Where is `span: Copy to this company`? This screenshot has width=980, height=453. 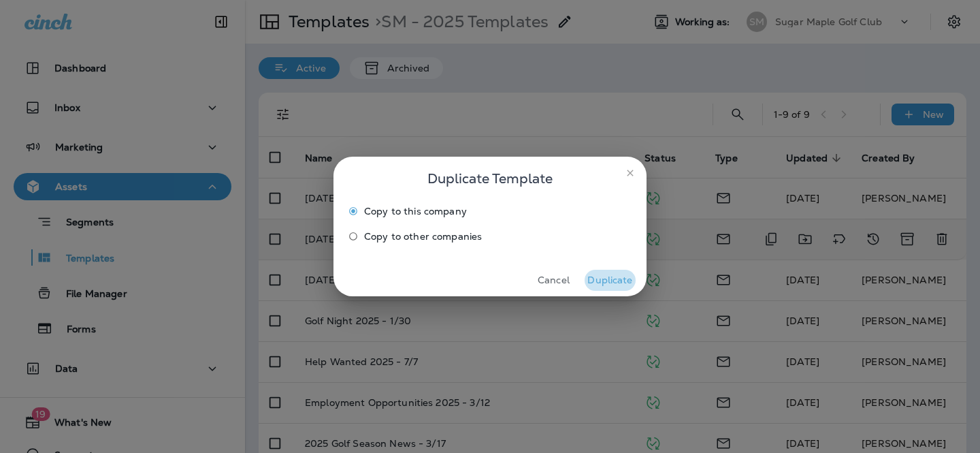
span: Copy to this company is located at coordinates (415, 212).